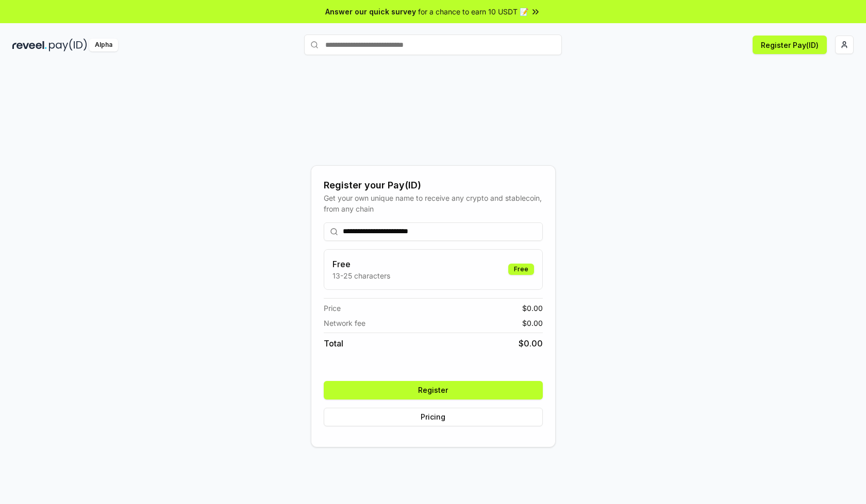 The width and height of the screenshot is (866, 504). I want to click on button: Pricing, so click(433, 417).